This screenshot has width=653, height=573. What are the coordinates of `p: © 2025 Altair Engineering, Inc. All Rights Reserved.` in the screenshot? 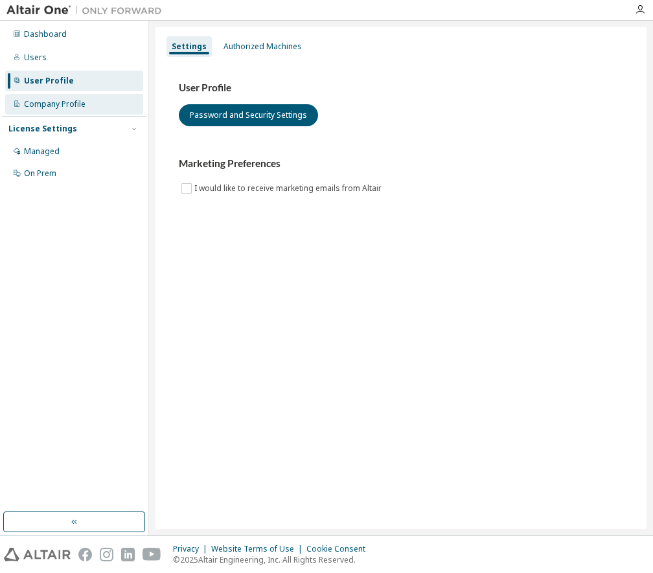 It's located at (273, 560).